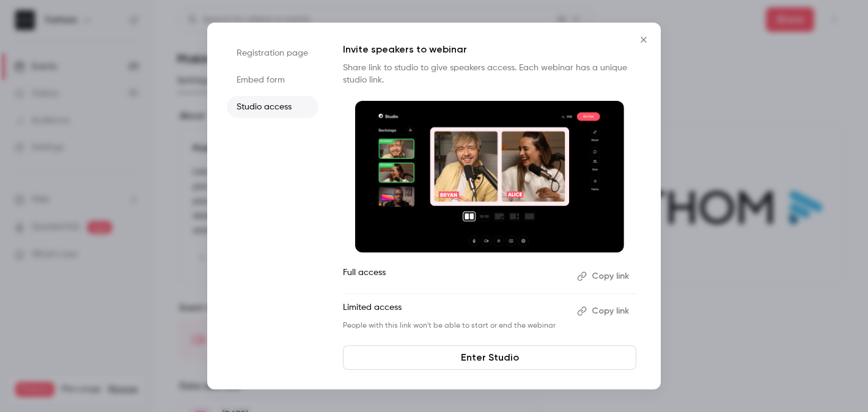 This screenshot has width=868, height=412. I want to click on p: Invite speakers to webinar, so click(490, 50).